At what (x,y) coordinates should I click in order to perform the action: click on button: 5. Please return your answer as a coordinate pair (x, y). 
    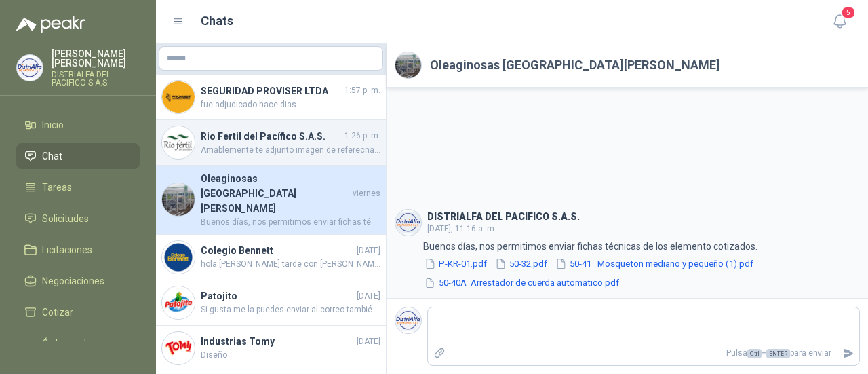
    Looking at the image, I should click on (840, 22).